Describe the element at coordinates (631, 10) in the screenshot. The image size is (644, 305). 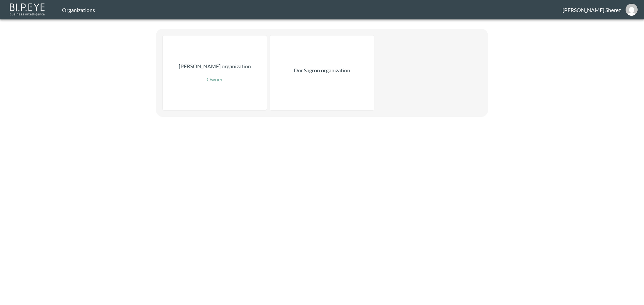
I see `button: ariels@ibi.co.il` at that location.